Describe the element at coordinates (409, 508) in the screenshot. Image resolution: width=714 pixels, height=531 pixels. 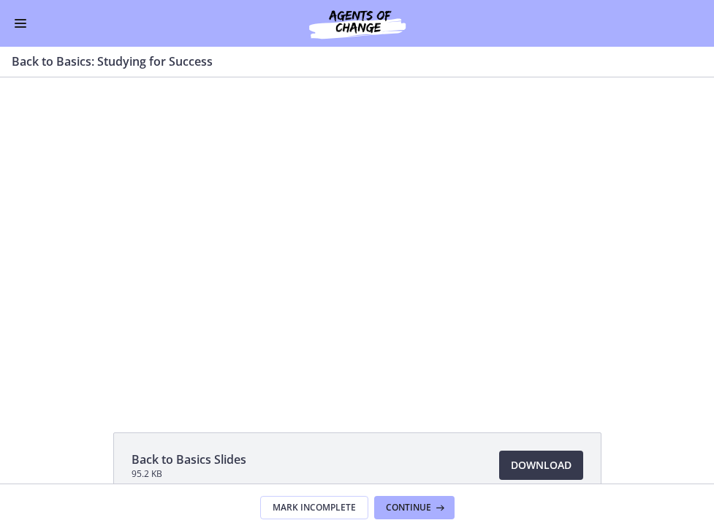
I see `span: Continue` at that location.